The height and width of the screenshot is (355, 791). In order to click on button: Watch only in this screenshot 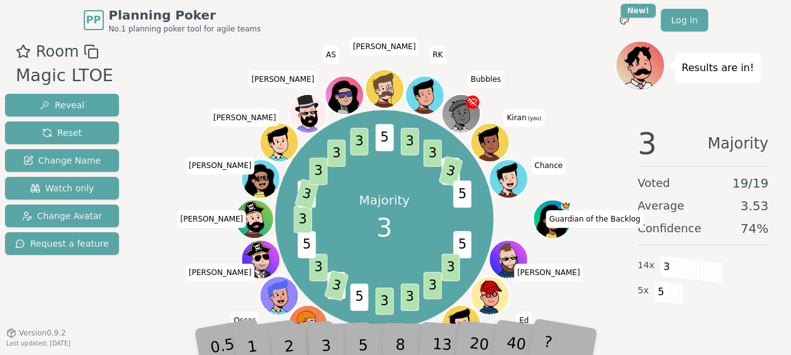, I will do `click(62, 188)`.